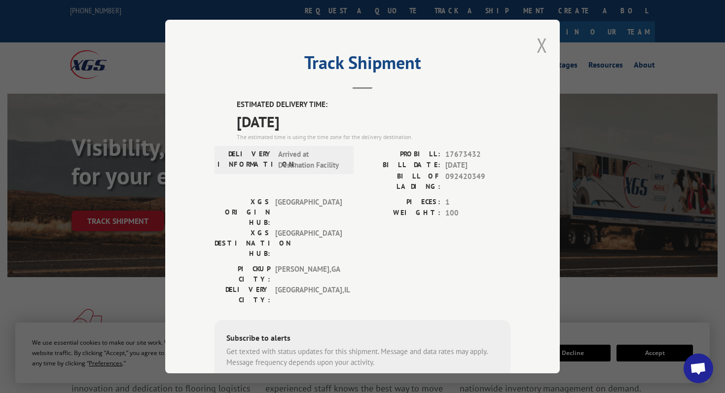  What do you see at coordinates (402, 213) in the screenshot?
I see `label: WEIGHT:` at bounding box center [402, 213].